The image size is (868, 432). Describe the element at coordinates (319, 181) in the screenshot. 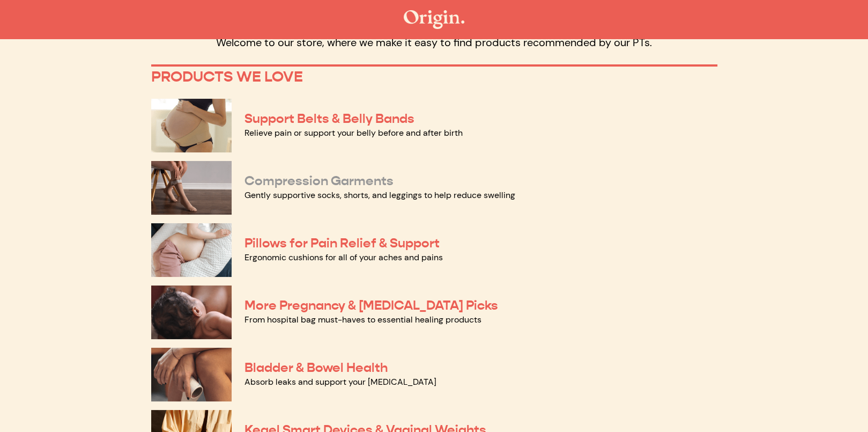

I see `a: Compression Garments` at that location.